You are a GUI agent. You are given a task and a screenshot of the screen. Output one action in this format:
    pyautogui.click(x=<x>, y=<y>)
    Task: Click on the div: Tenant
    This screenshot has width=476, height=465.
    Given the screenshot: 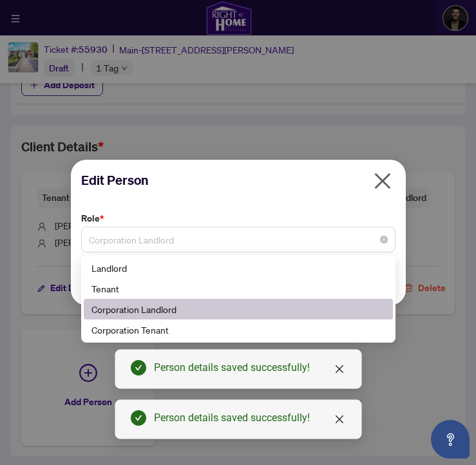 What is the action you would take?
    pyautogui.click(x=238, y=289)
    